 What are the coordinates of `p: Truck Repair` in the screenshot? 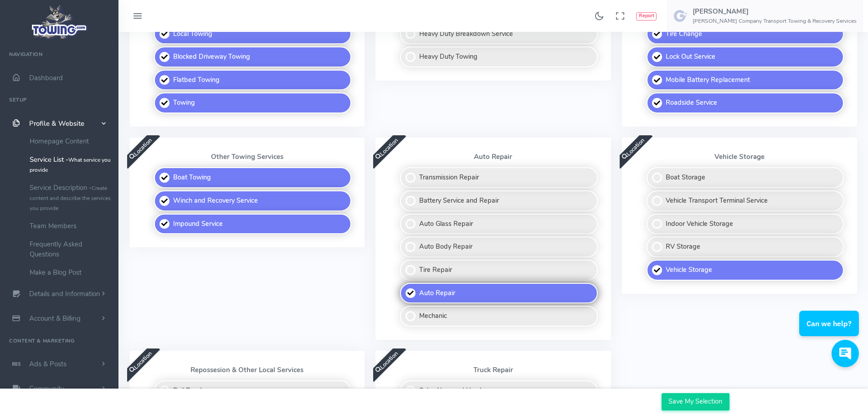 It's located at (493, 370).